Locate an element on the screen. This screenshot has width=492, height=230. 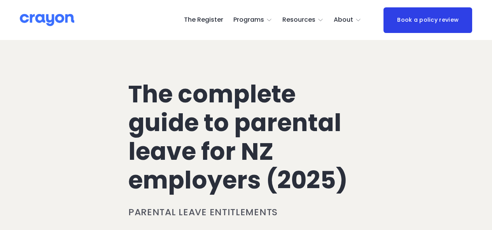
span: Programs is located at coordinates (248, 20).